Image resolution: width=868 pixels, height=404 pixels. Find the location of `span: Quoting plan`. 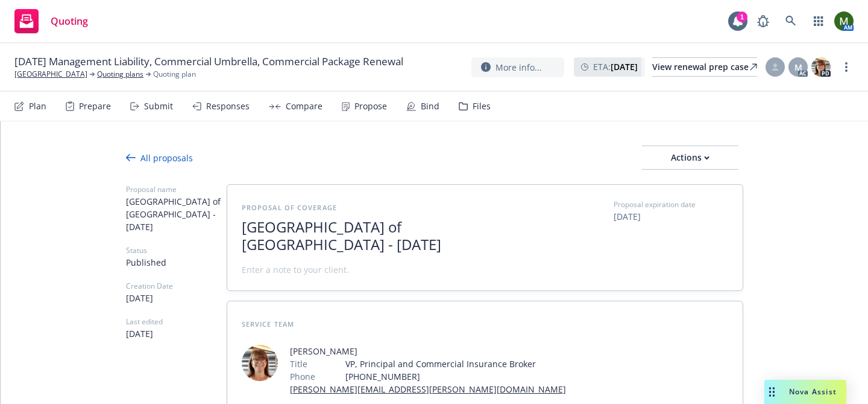

span: Quoting plan is located at coordinates (174, 74).